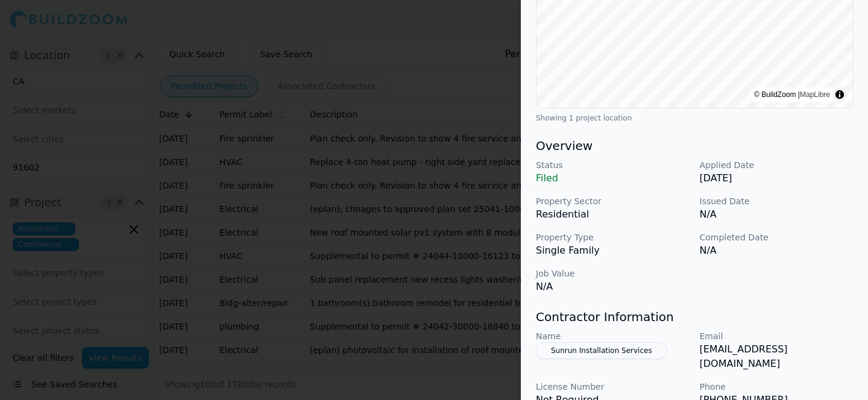 The height and width of the screenshot is (400, 868). I want to click on p: Residential, so click(613, 214).